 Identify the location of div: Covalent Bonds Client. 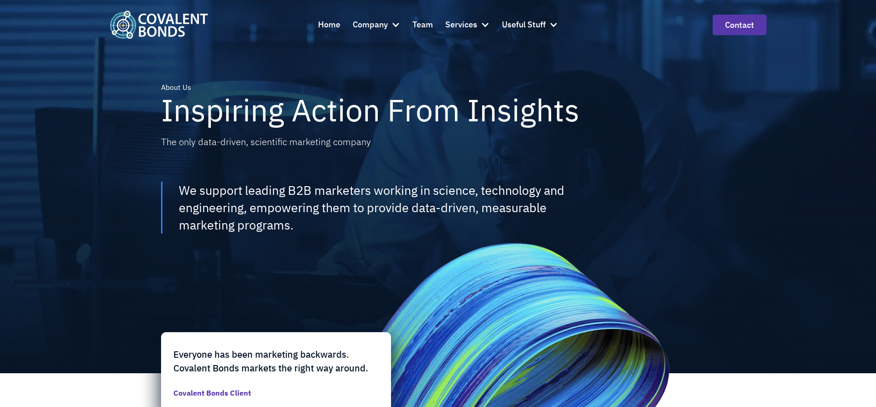
(212, 393).